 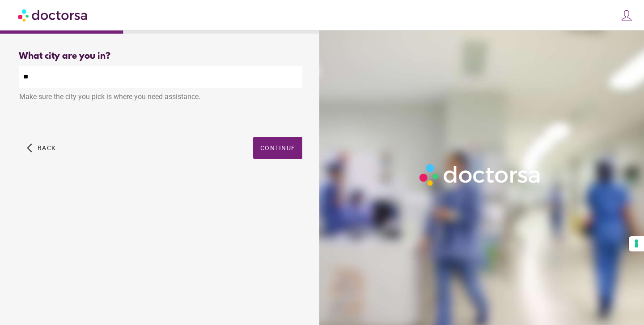 I want to click on div: Make sure the city you pick is where you need assistance., so click(x=160, y=97).